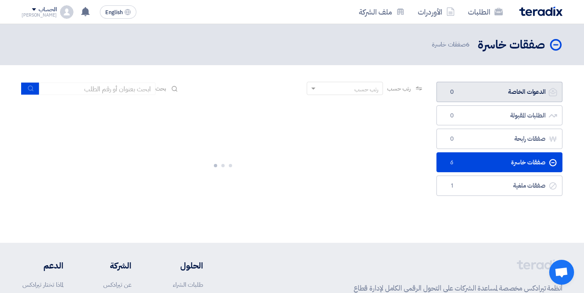 Image resolution: width=584 pixels, height=293 pixels. What do you see at coordinates (118, 12) in the screenshot?
I see `button: English` at bounding box center [118, 12].